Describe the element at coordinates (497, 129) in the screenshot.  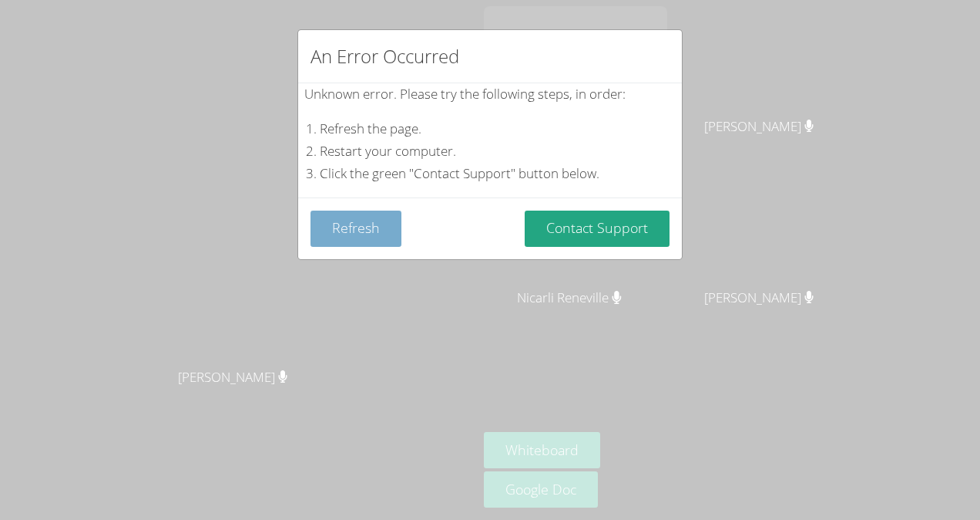
I see `li: Refresh the page.` at that location.